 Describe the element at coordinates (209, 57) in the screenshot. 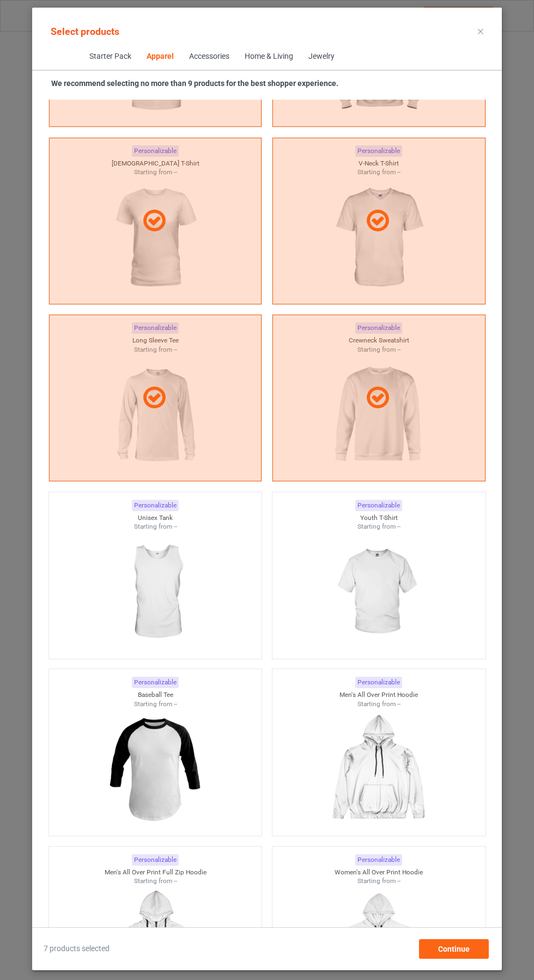

I see `div: Accessories` at that location.